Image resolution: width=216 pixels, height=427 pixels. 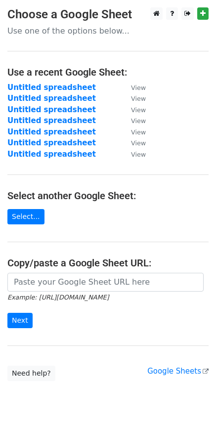 What do you see at coordinates (26, 216) in the screenshot?
I see `a: Select...` at bounding box center [26, 216].